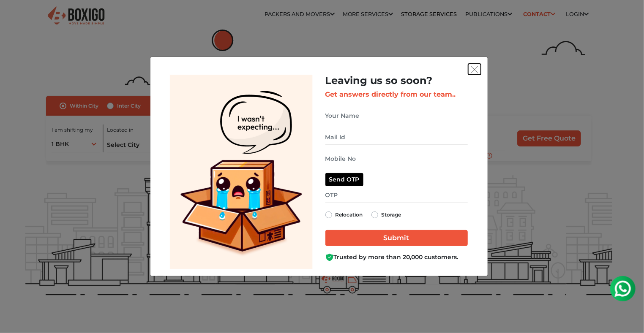  I want to click on label: Relocation, so click(349, 215).